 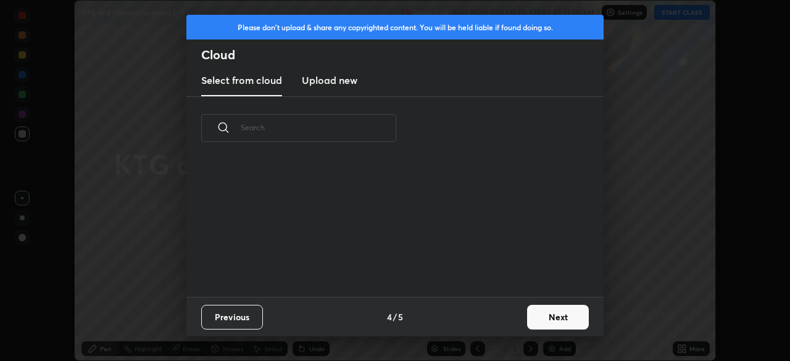 What do you see at coordinates (330, 80) in the screenshot?
I see `h3: Upload new` at bounding box center [330, 80].